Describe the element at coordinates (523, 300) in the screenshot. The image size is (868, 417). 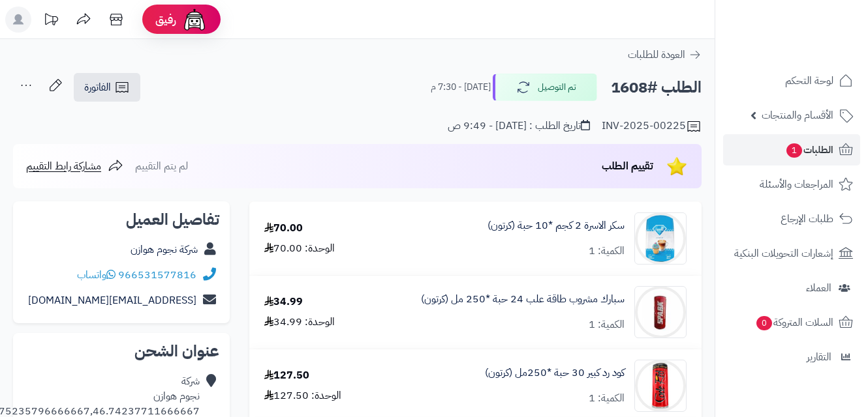
I see `a: سبارك مشروب طاقة علب 24 حبة *250 مل (كرتون)` at that location.